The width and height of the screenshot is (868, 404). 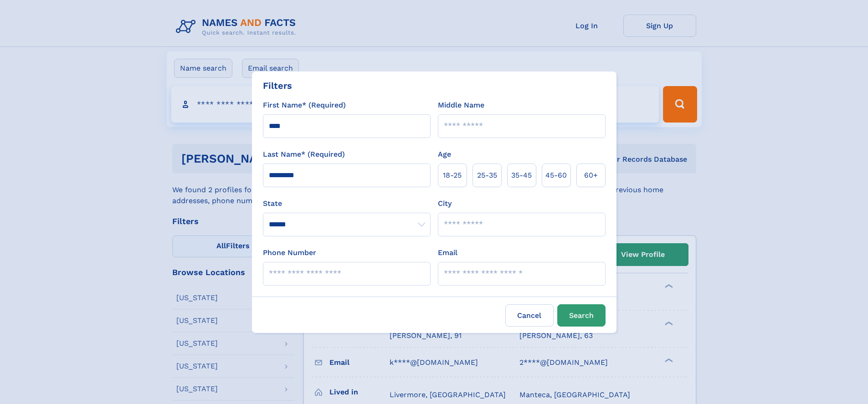 What do you see at coordinates (487, 175) in the screenshot?
I see `span: 25‑35` at bounding box center [487, 175].